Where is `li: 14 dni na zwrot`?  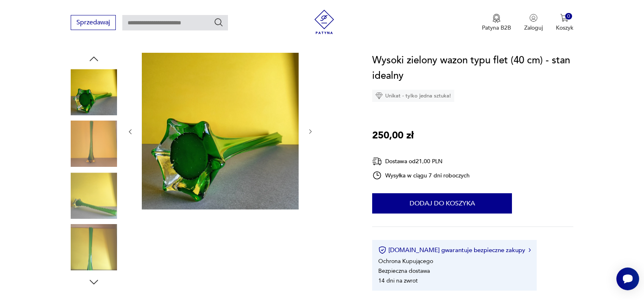 li: 14 dni na zwrot is located at coordinates (398, 280).